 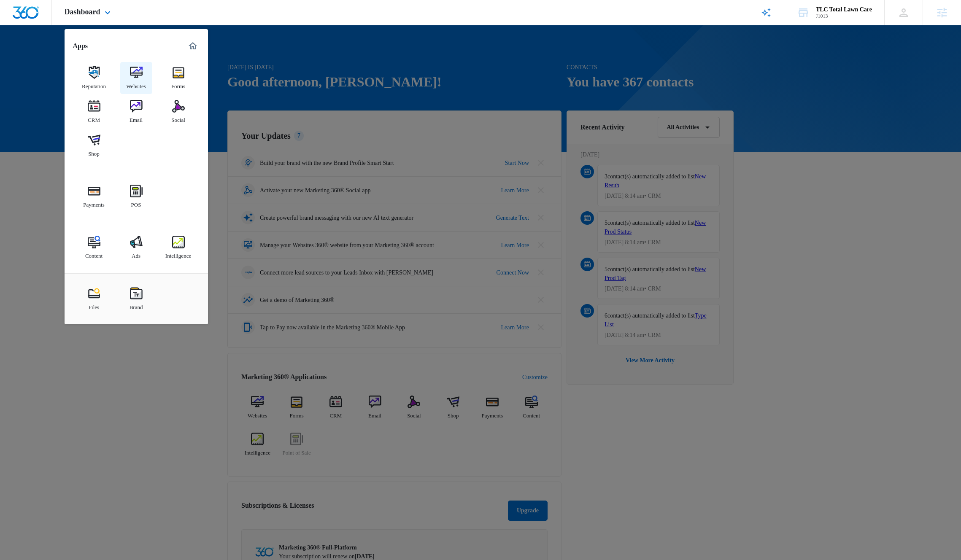 I want to click on a: Intelligence, so click(x=179, y=247).